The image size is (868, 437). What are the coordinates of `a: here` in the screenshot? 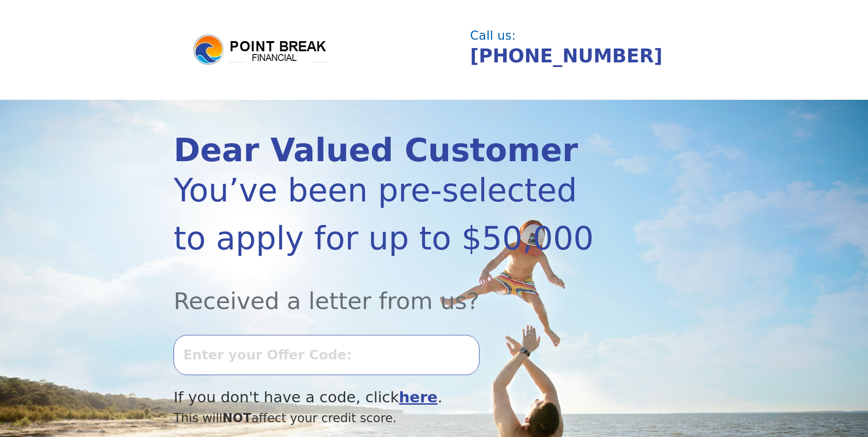 It's located at (419, 397).